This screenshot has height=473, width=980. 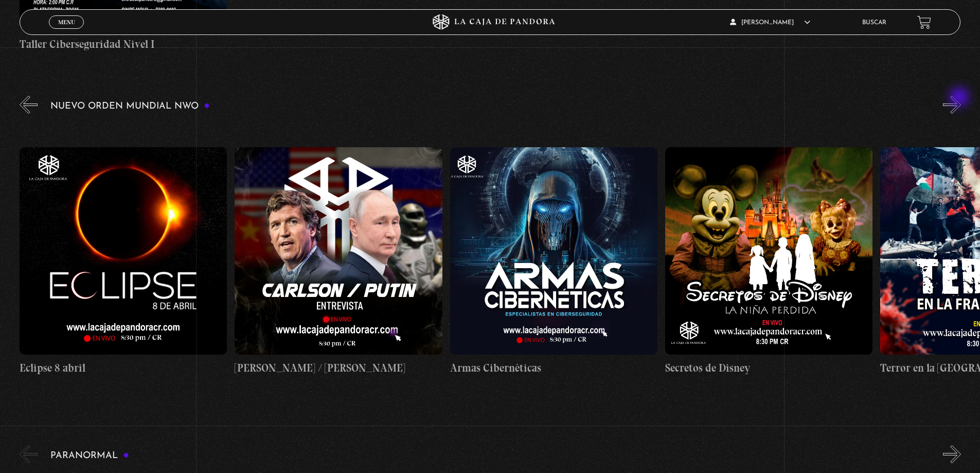 I want to click on h3: Nuevo Orden Mundial NWO, so click(x=130, y=106).